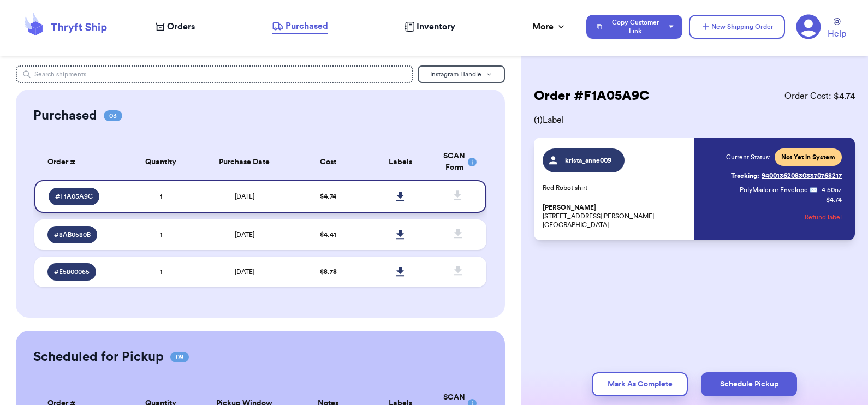  Describe the element at coordinates (779, 190) in the screenshot. I see `span: PolyMailer or Envelope ✉️` at that location.